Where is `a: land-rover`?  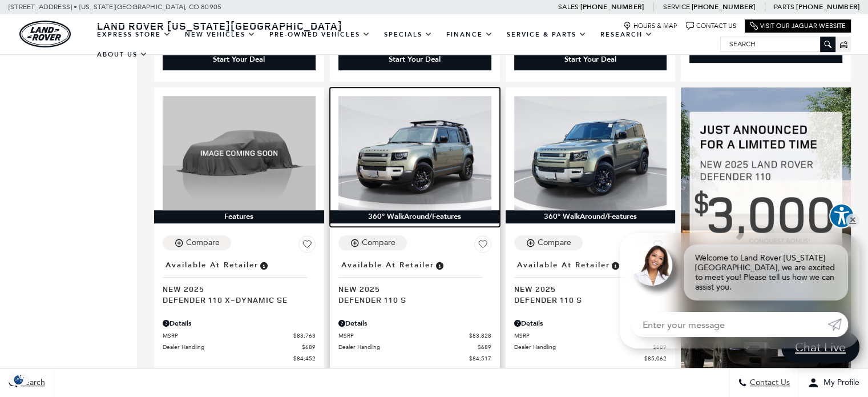 a: land-rover is located at coordinates (45, 34).